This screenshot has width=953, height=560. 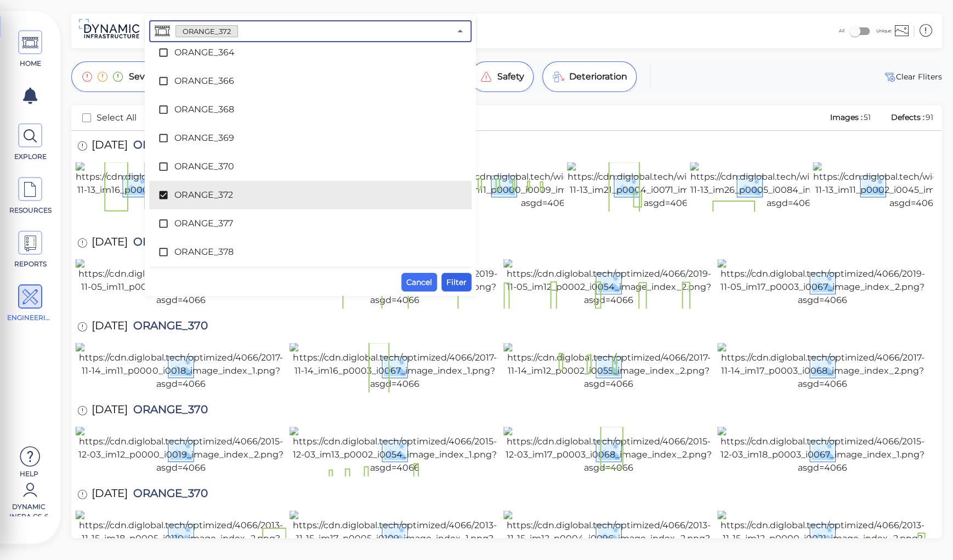 What do you see at coordinates (609, 535) in the screenshot?
I see `img: https://cdn.diglobal.tech/optimized/4066/2013-11-15_im12_p0004_i0096_image_index_2.png?asgd=4066` at bounding box center [609, 535].